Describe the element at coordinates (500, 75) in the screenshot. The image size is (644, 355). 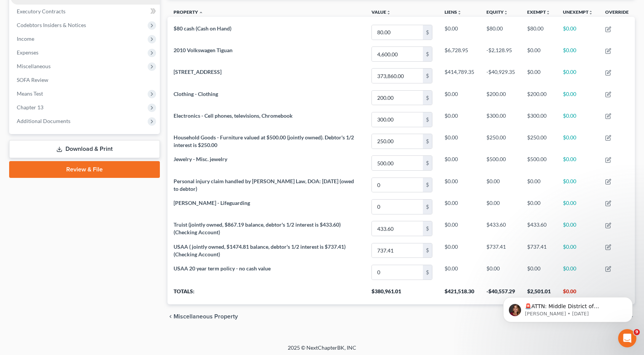
I see `td: -$40,929.35` at that location.